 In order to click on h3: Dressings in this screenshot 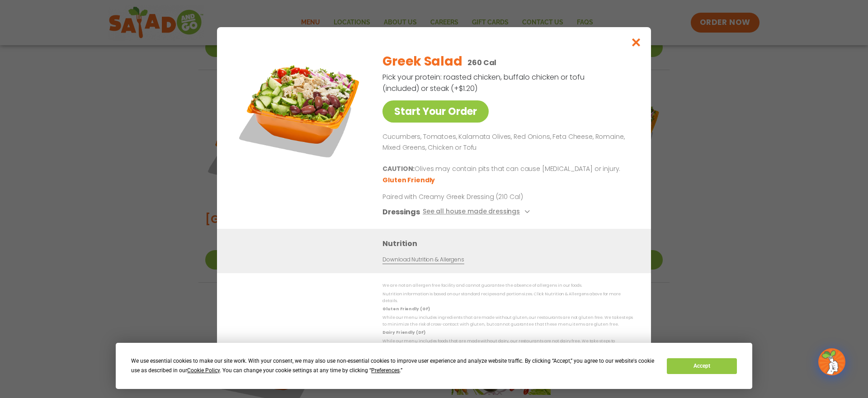, I will do `click(401, 211)`.